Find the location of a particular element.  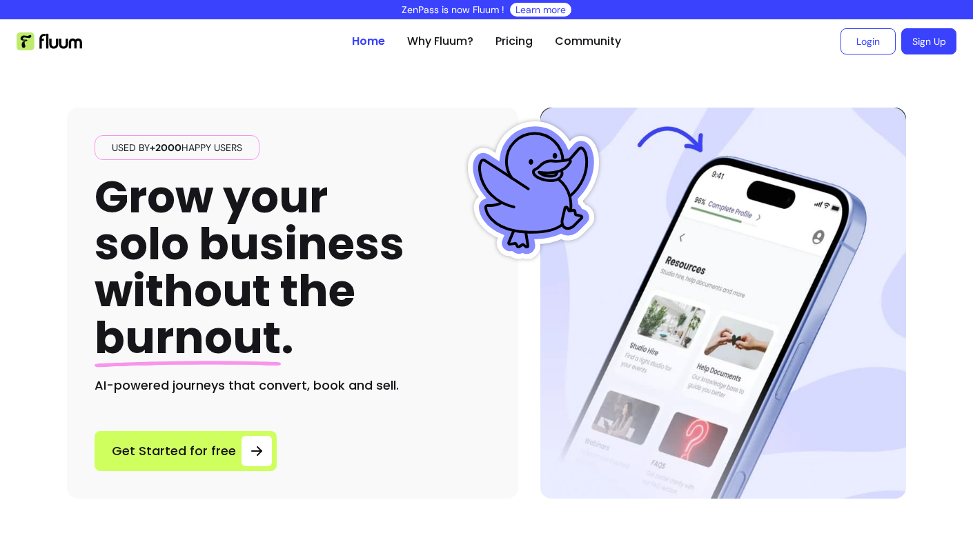

a: Login is located at coordinates (868, 42).